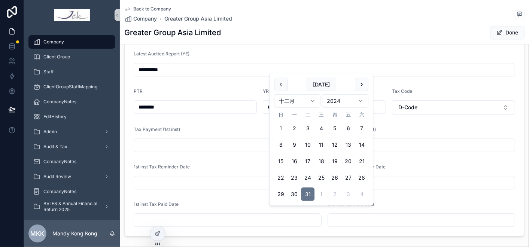  What do you see at coordinates (198, 19) in the screenshot?
I see `span: Greater Group Asia Limited` at bounding box center [198, 19].